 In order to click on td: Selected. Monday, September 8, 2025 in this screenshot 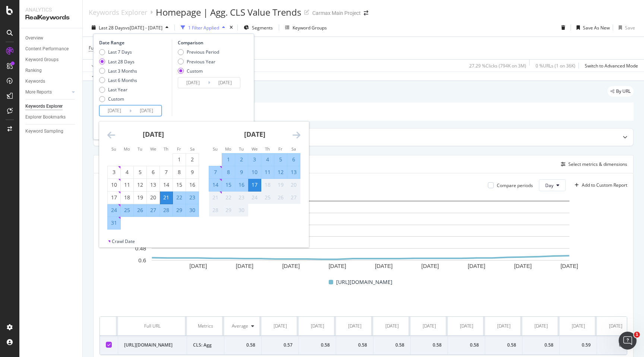, I will do `click(228, 172)`.